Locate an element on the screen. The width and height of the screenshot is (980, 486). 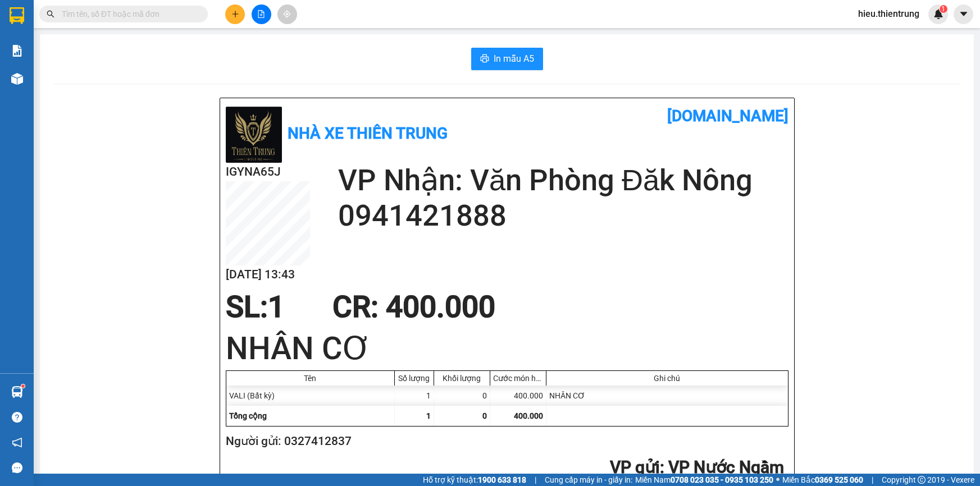
div: Khối lượng is located at coordinates (462, 378).